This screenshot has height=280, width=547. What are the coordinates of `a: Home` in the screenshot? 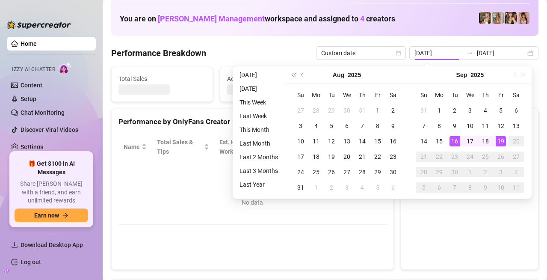 It's located at (29, 44).